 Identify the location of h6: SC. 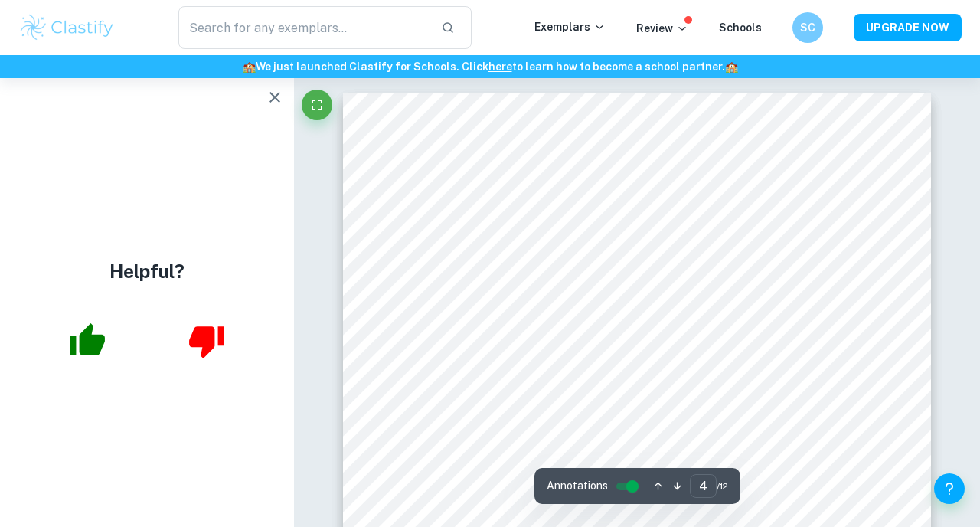
(808, 27).